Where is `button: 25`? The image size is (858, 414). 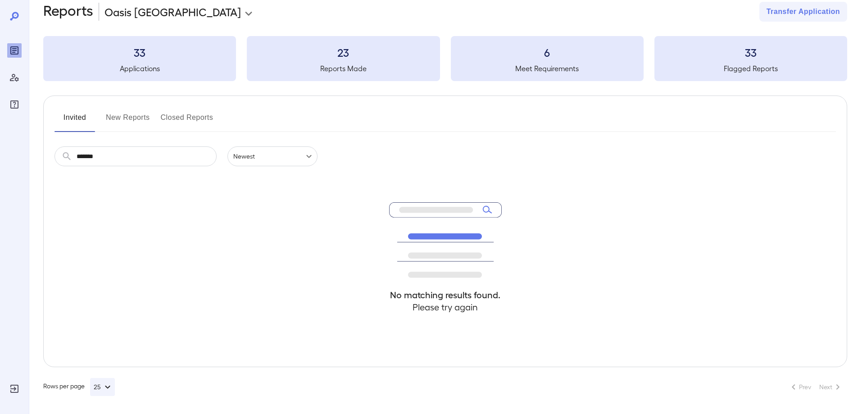
button: 25 is located at coordinates (102, 387).